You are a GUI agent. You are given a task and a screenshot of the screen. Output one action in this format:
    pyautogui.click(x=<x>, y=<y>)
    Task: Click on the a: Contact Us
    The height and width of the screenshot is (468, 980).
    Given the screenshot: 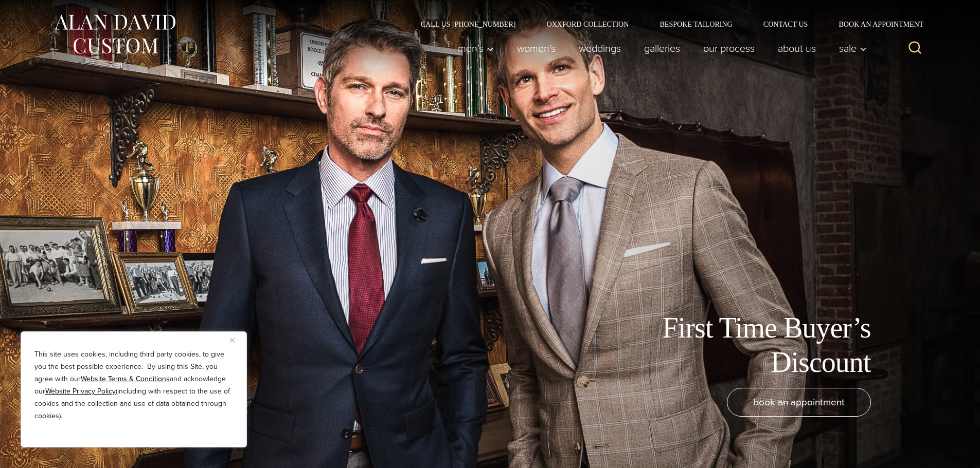 What is the action you would take?
    pyautogui.click(x=785, y=24)
    